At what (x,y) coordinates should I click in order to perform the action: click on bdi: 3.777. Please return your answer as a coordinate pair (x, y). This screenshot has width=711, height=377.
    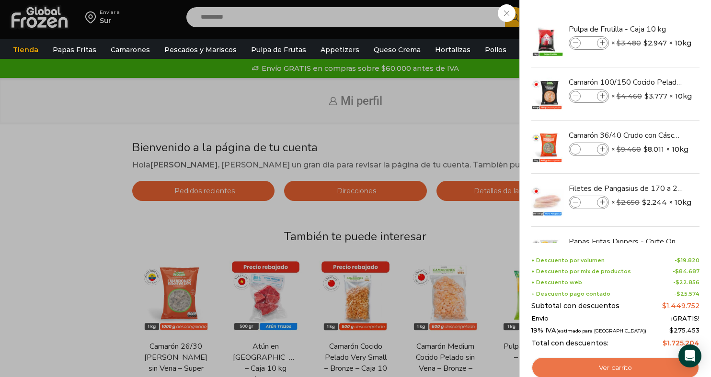
    Looking at the image, I should click on (656, 96).